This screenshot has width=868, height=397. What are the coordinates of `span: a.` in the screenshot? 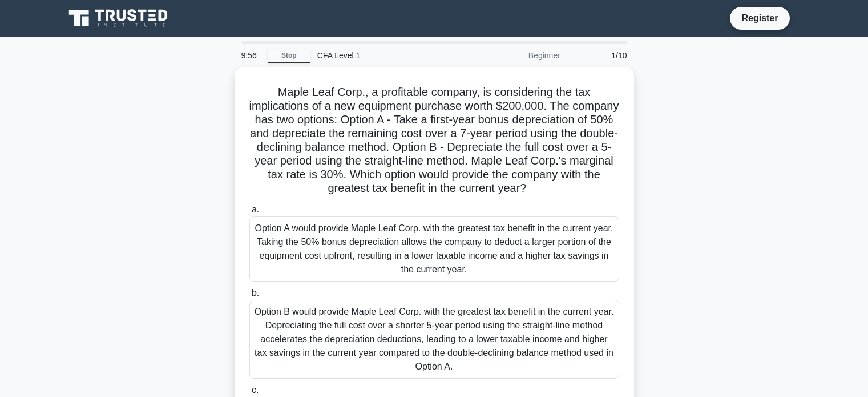 It's located at (255, 209).